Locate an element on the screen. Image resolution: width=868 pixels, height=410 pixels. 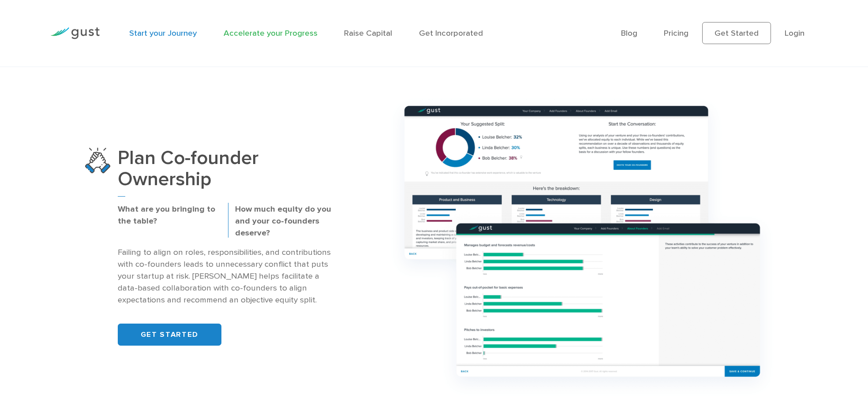
a: Pricing is located at coordinates (676, 33).